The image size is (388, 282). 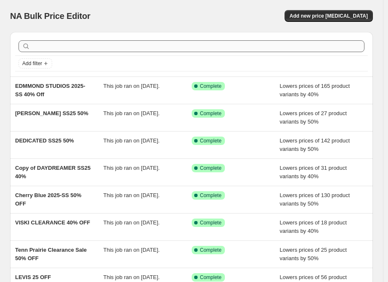 I want to click on span: Tenn Prairie Clearance Sale 50% OFF, so click(x=51, y=254).